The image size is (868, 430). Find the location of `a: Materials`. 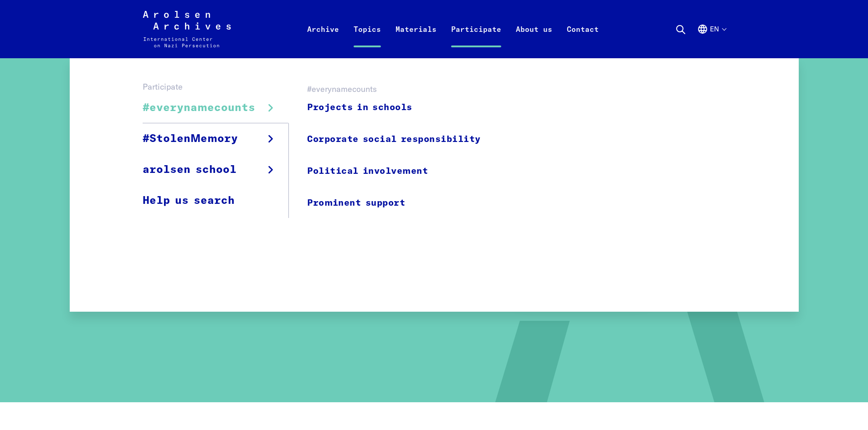

a: Materials is located at coordinates (416, 40).